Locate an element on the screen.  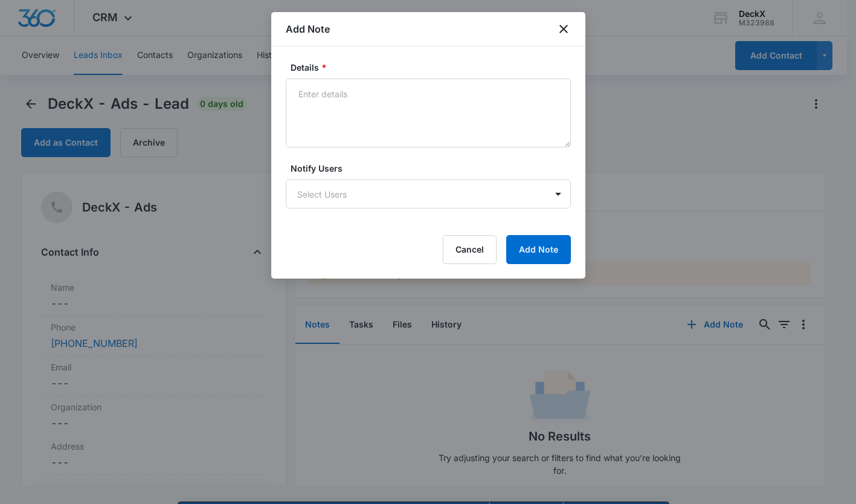
h1: Add Note is located at coordinates (308, 29).